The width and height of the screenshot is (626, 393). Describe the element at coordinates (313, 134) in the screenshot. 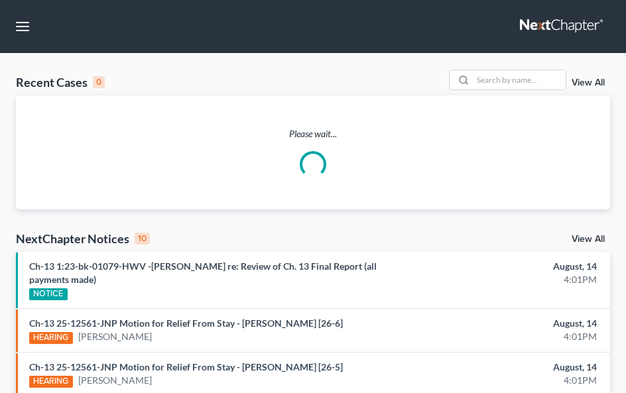

I see `p: Please wait...` at that location.